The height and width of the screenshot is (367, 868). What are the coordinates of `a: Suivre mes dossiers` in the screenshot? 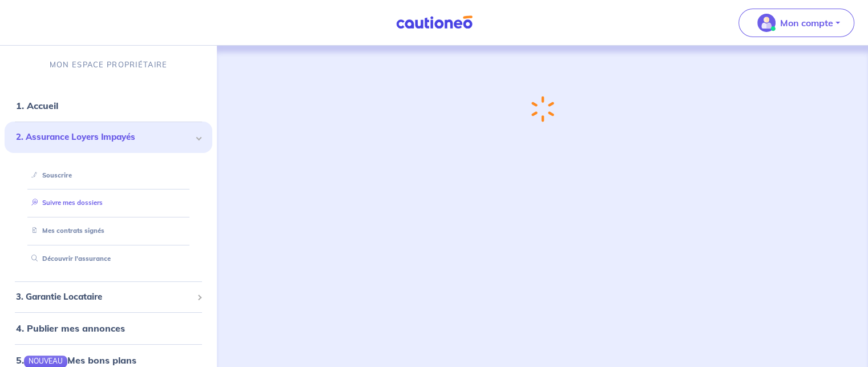 It's located at (64, 203).